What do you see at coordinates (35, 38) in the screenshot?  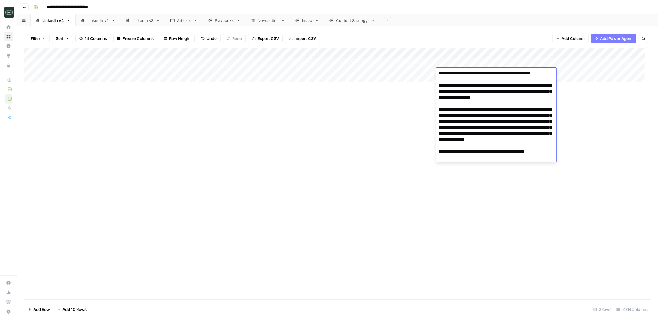 I see `span: Filter` at bounding box center [35, 38].